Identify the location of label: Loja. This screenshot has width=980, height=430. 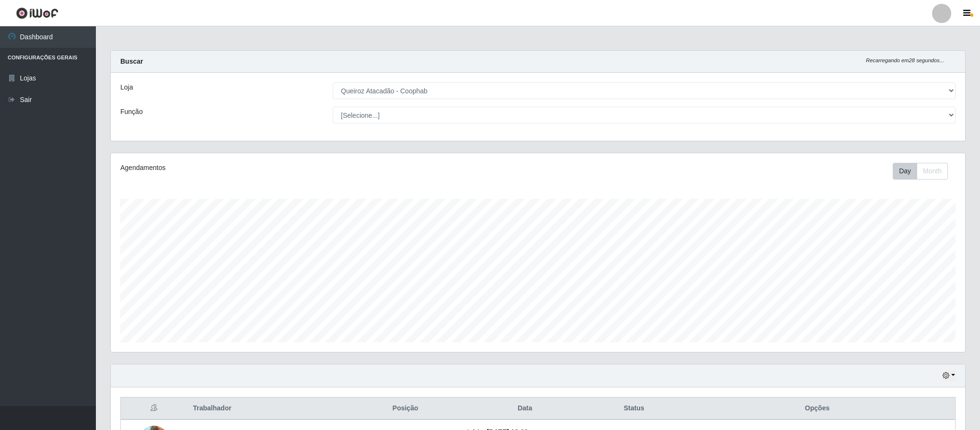
(126, 87).